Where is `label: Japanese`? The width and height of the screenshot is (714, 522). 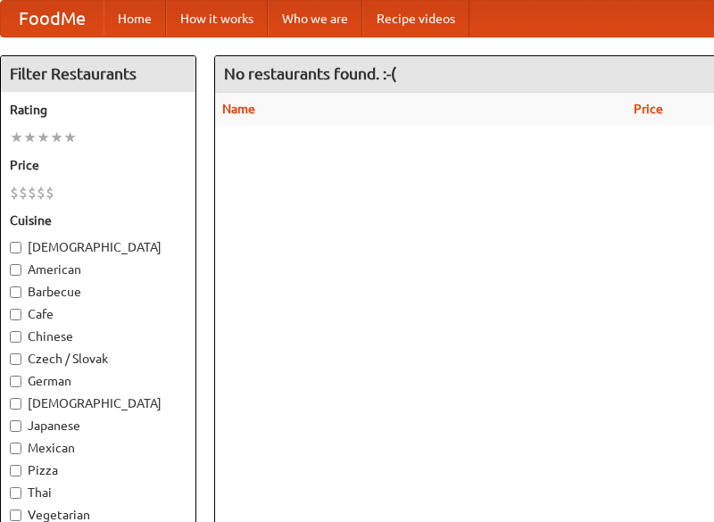
label: Japanese is located at coordinates (98, 426).